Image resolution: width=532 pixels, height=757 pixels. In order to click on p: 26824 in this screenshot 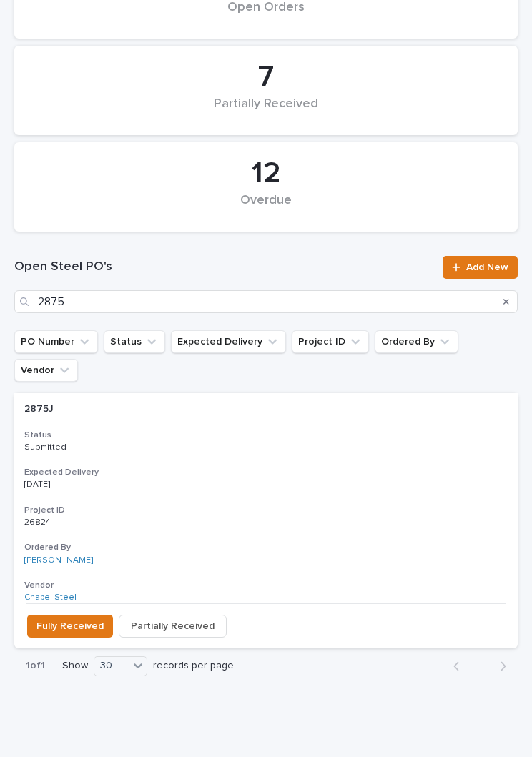, I will do `click(38, 521)`.